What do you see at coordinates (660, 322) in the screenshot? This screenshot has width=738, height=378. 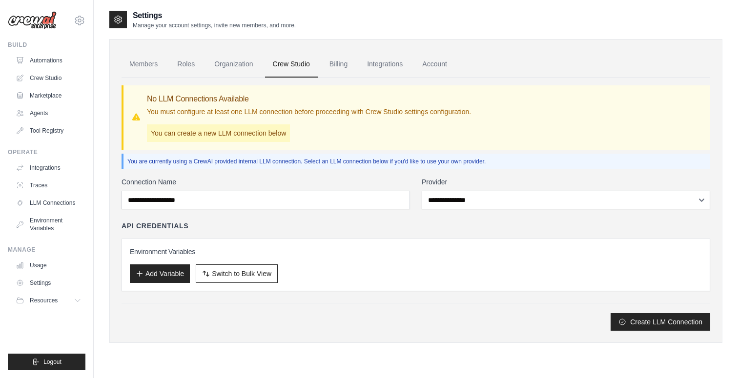 I see `button: Create LLM Connection` at bounding box center [660, 322].